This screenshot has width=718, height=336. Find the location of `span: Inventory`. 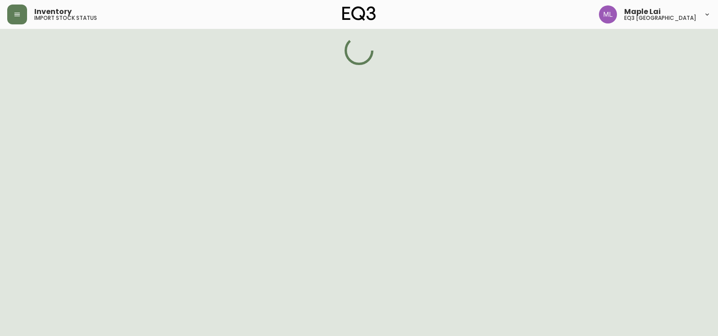

span: Inventory is located at coordinates (53, 12).